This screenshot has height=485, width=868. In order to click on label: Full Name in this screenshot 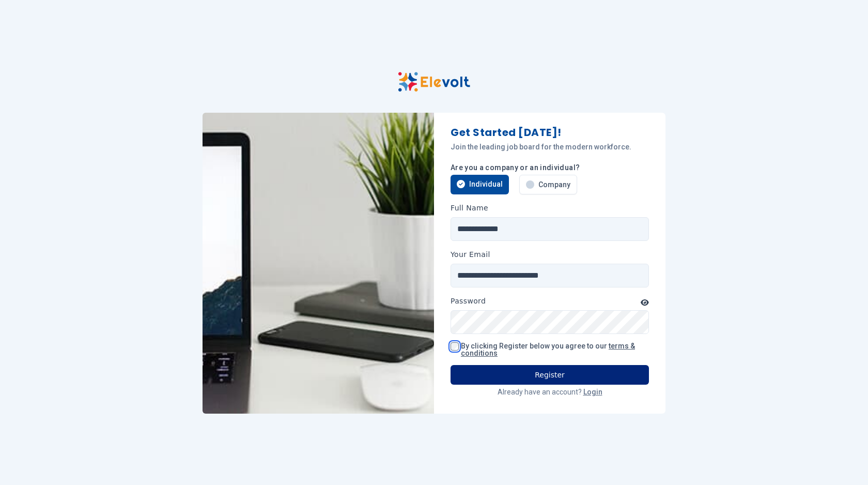, I will do `click(469, 208)`.